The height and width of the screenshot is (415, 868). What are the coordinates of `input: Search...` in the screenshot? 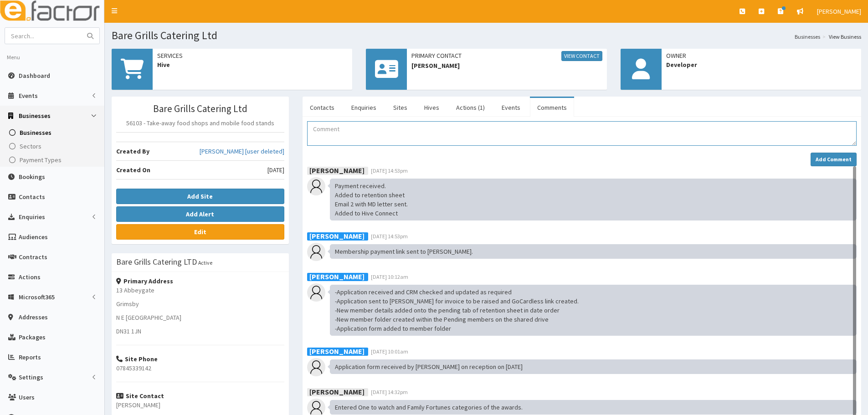 It's located at (43, 35).